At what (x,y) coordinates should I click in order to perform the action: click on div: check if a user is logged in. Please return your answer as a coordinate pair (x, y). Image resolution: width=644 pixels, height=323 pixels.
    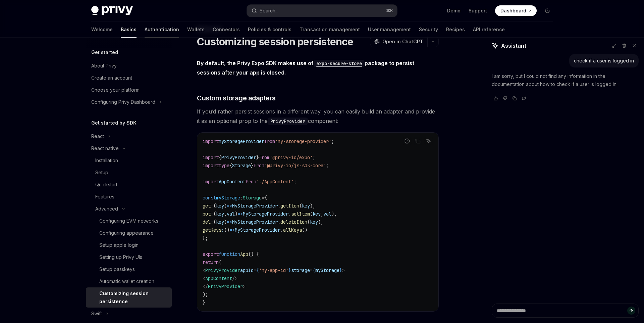
    Looking at the image, I should click on (604, 61).